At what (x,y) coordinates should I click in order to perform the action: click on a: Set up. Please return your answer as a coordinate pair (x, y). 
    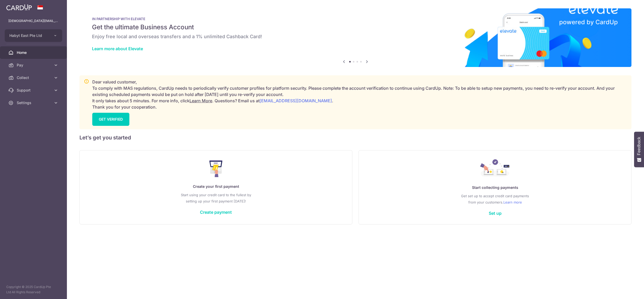
    Looking at the image, I should click on (495, 213).